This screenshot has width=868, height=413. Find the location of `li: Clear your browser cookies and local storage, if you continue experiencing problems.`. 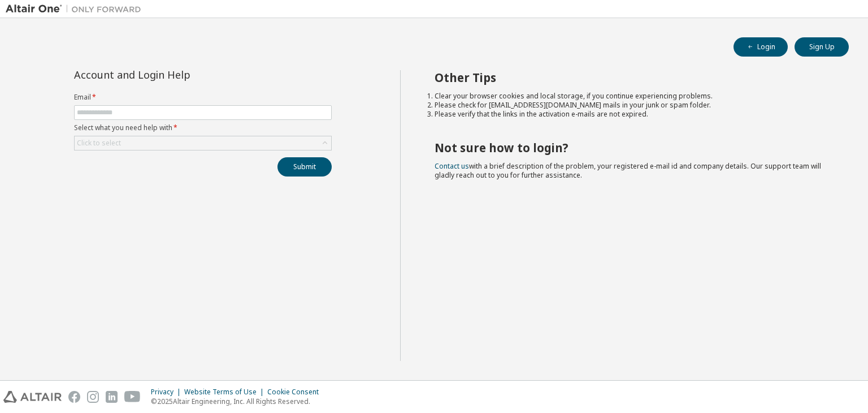

li: Clear your browser cookies and local storage, if you continue experiencing problems. is located at coordinates (632, 96).